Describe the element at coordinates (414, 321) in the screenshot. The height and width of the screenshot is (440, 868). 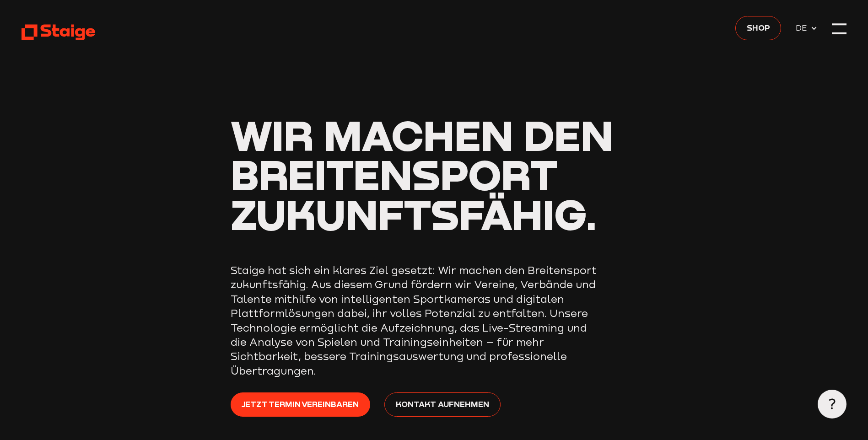
I see `p: Staige hat sich ein klares Ziel gesetzt: Wir machen den Breitensport zukunftsfähig. Aus diesem Gr...` at that location.